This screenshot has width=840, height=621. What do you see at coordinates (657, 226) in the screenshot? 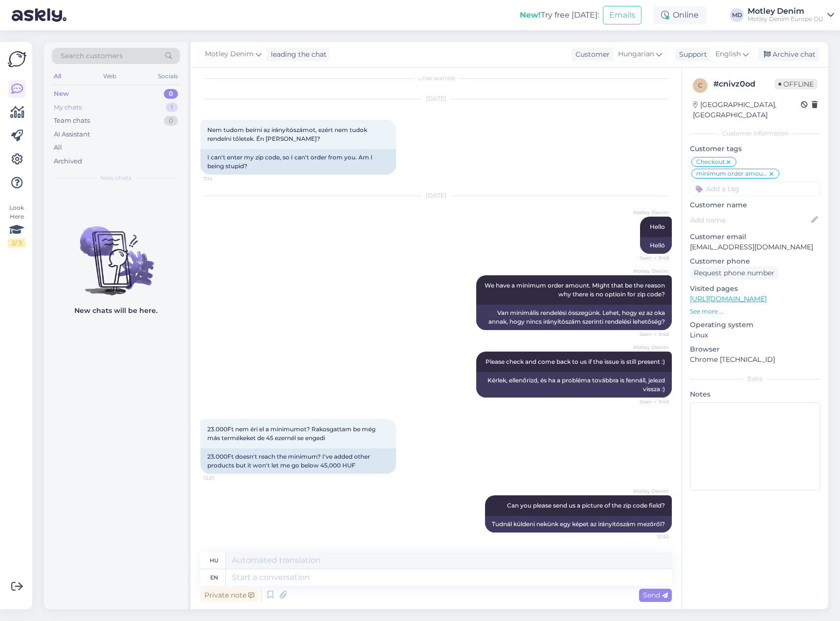
I see `span: Hello` at bounding box center [657, 226].